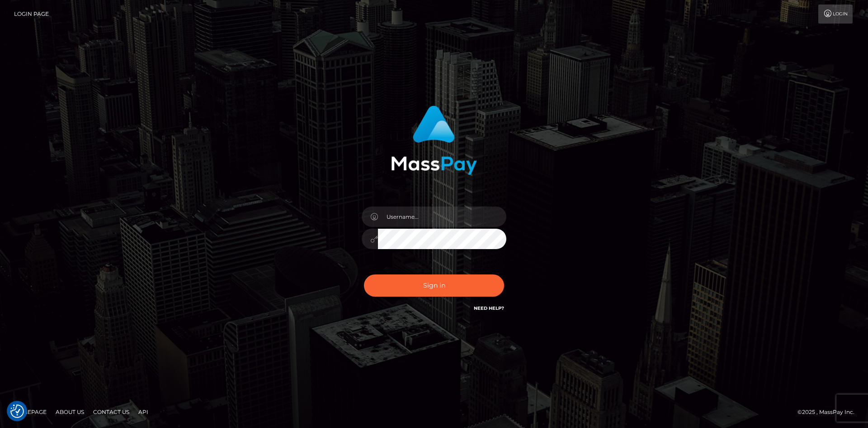 Image resolution: width=868 pixels, height=428 pixels. What do you see at coordinates (434, 139) in the screenshot?
I see `img: MassPay Login` at bounding box center [434, 139].